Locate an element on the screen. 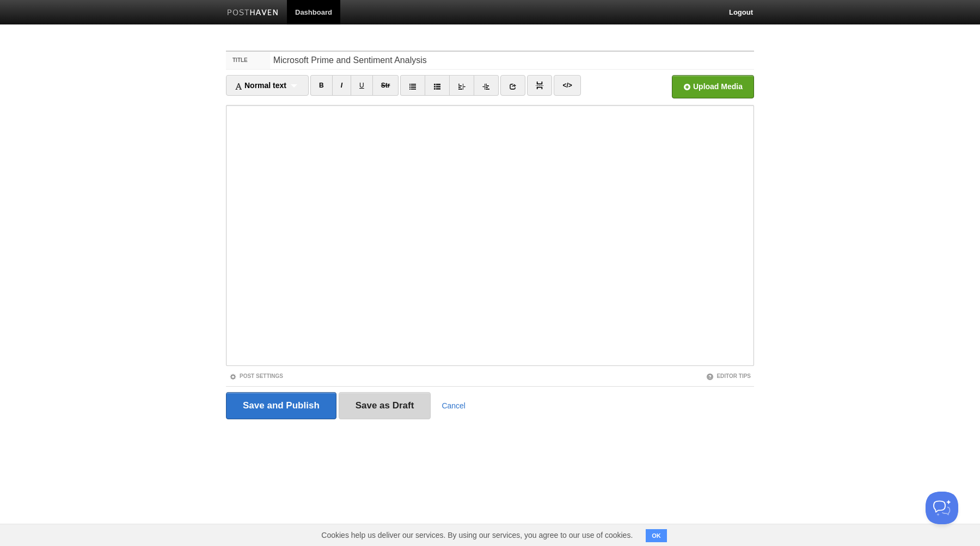  a: I is located at coordinates (342, 86).